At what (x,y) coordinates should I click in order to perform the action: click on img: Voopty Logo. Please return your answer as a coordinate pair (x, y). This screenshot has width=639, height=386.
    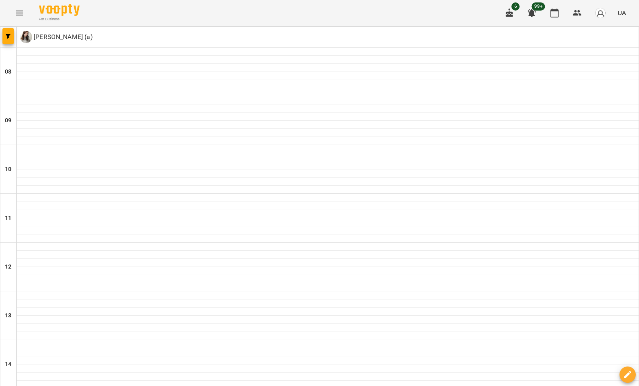
    Looking at the image, I should click on (59, 10).